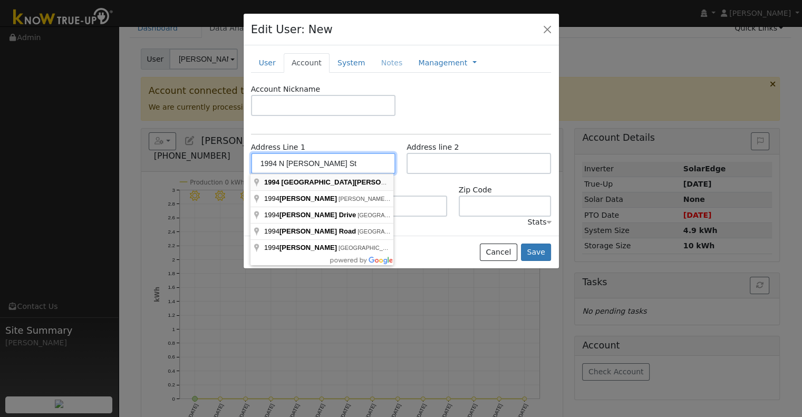  What do you see at coordinates (475, 190) in the screenshot?
I see `label: Zip Code` at bounding box center [475, 190].